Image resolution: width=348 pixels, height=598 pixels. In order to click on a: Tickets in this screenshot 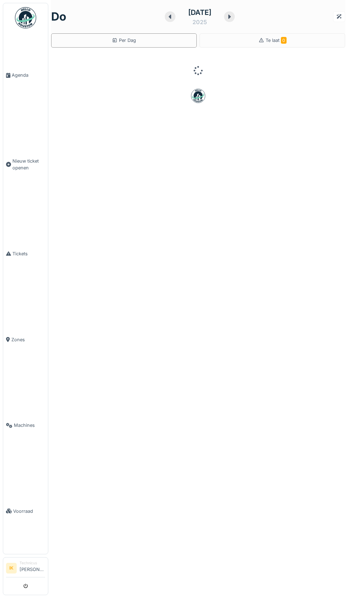, I will do `click(26, 254)`.